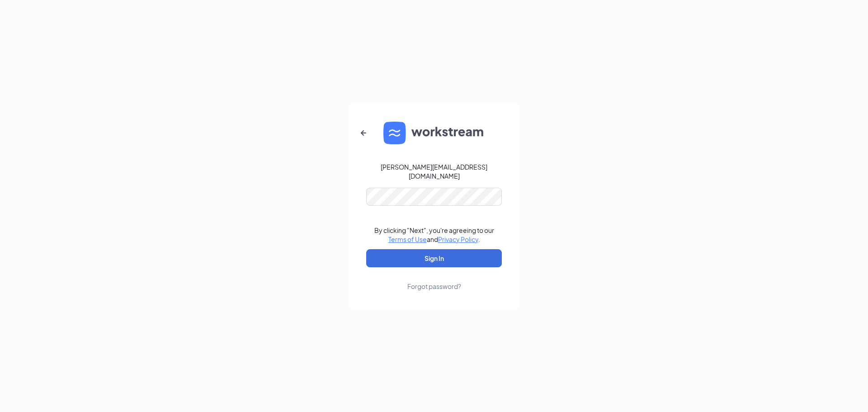 The height and width of the screenshot is (412, 868). I want to click on div: Forgot password?, so click(434, 287).